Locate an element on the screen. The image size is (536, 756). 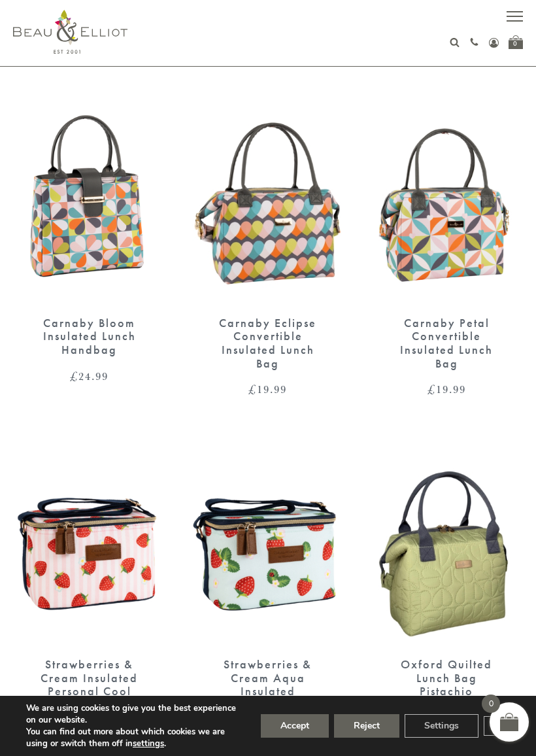
div: Carnaby Eclipse Convertible Insulated Lunch Bag is located at coordinates (268, 343).